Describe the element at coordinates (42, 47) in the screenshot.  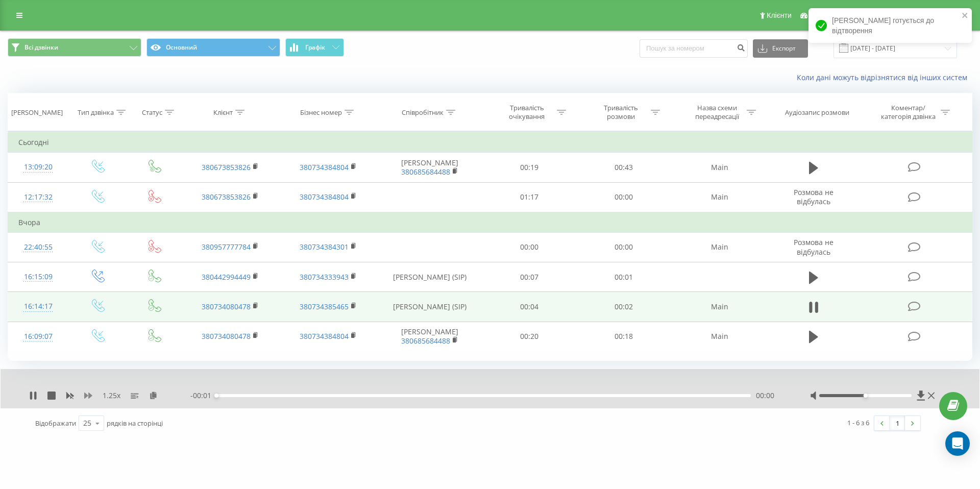
I see `span: Всі дзвінки` at that location.